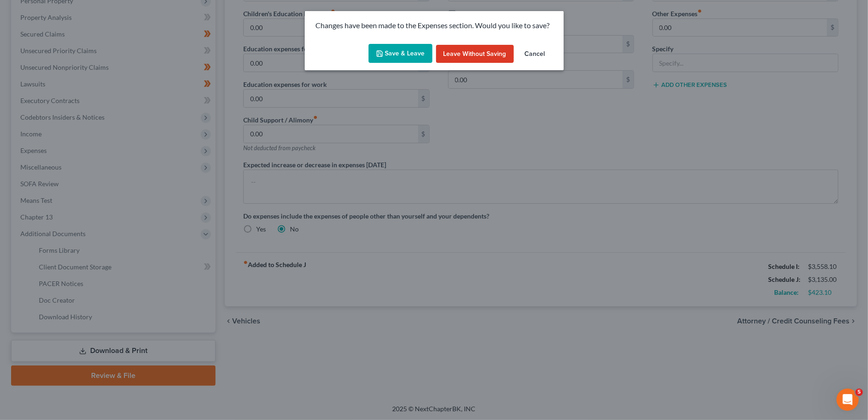  Describe the element at coordinates (535, 54) in the screenshot. I see `button: Cancel` at that location.